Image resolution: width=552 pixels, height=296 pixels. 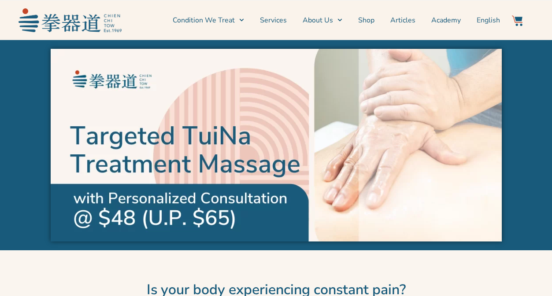 What do you see at coordinates (313, 20) in the screenshot?
I see `nav: Menu` at bounding box center [313, 20].